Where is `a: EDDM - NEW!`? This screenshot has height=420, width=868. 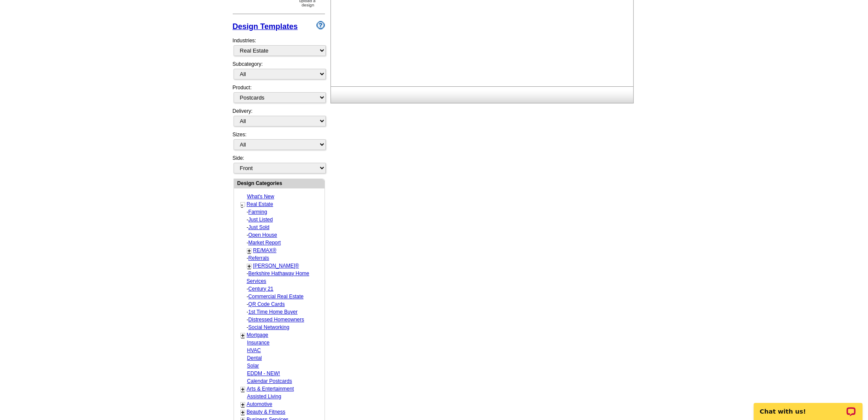 a: EDDM - NEW! is located at coordinates (263, 373).